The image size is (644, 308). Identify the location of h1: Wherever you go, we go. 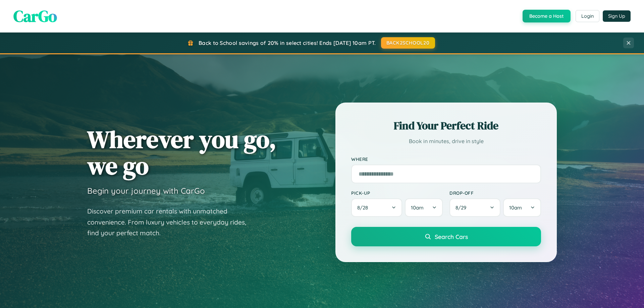
(182, 153).